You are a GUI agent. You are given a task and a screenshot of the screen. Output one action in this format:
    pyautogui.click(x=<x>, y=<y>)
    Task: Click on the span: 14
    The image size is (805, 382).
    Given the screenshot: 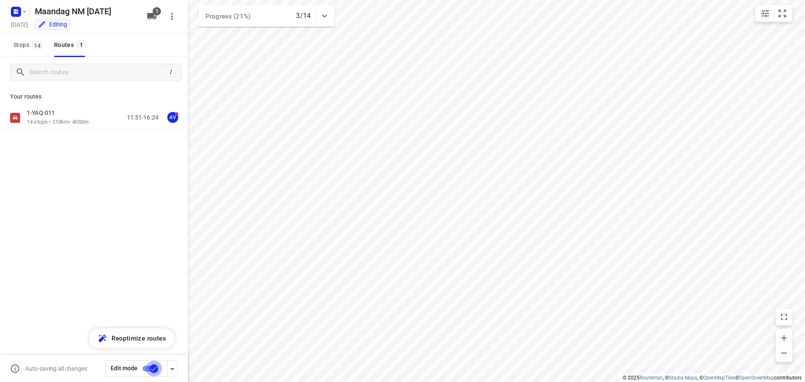 What is the action you would take?
    pyautogui.click(x=37, y=45)
    